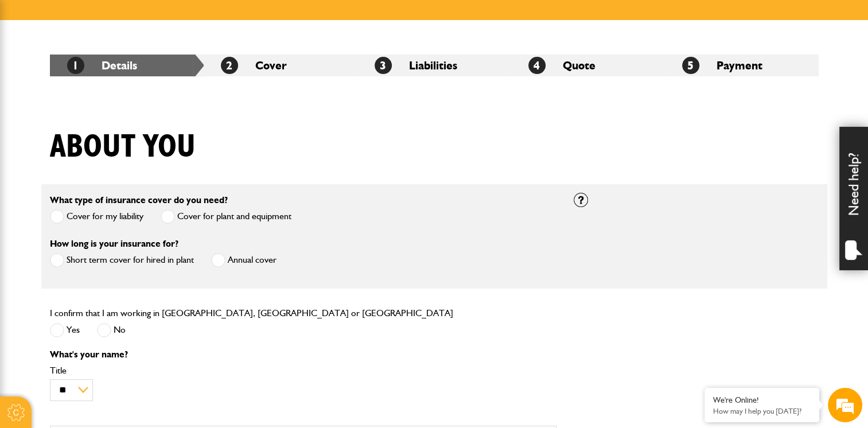  Describe the element at coordinates (114, 244) in the screenshot. I see `label: How long is your insurance for?` at that location.